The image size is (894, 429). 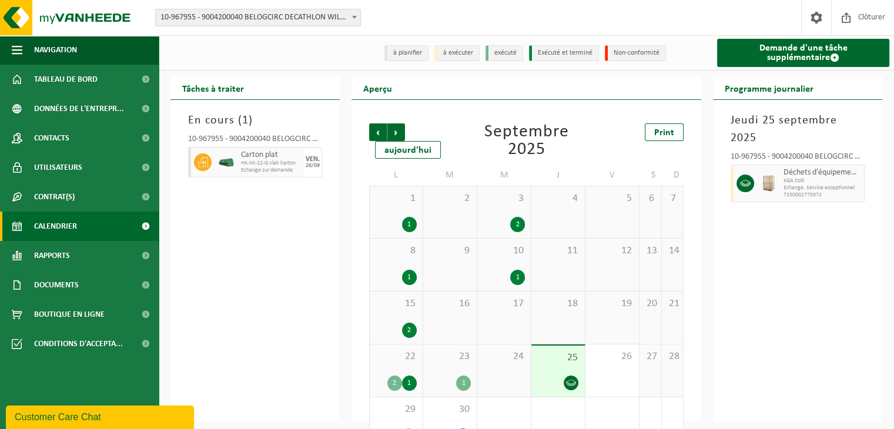 What do you see at coordinates (564, 53) in the screenshot?
I see `li: Exécuté et terminé` at bounding box center [564, 53].